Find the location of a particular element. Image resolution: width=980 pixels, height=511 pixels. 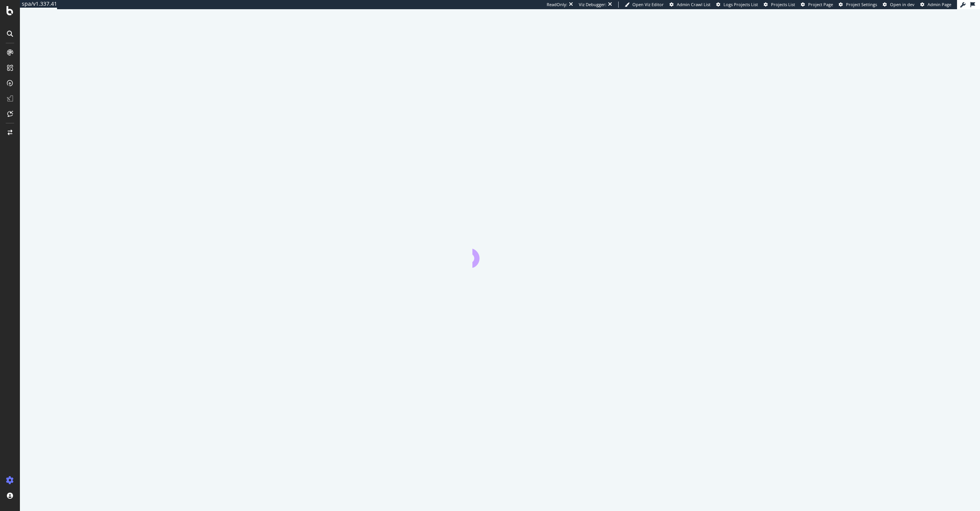

a: Projects List is located at coordinates (779, 5).